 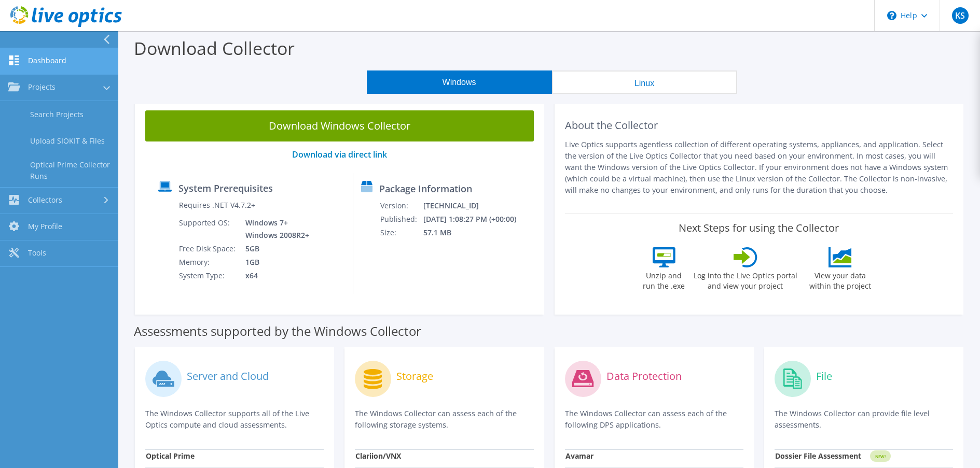 What do you see at coordinates (208, 229) in the screenshot?
I see `td: Supported OS:` at bounding box center [208, 229].